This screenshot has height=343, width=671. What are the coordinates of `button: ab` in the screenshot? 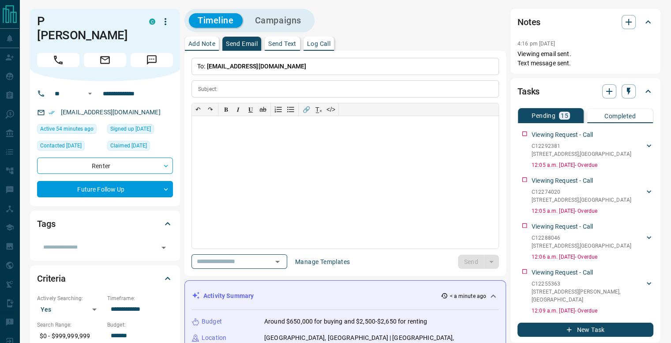 It's located at (263, 109).